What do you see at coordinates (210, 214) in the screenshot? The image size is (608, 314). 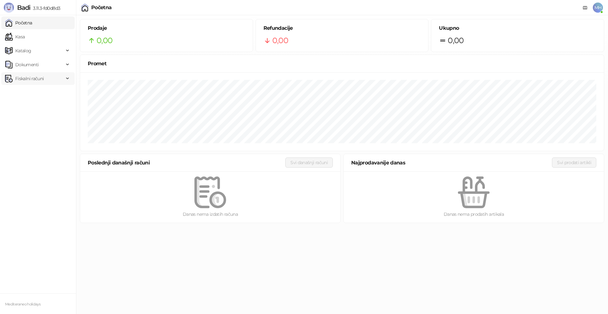 I see `div: Danas nema izdatih računa` at bounding box center [210, 214].